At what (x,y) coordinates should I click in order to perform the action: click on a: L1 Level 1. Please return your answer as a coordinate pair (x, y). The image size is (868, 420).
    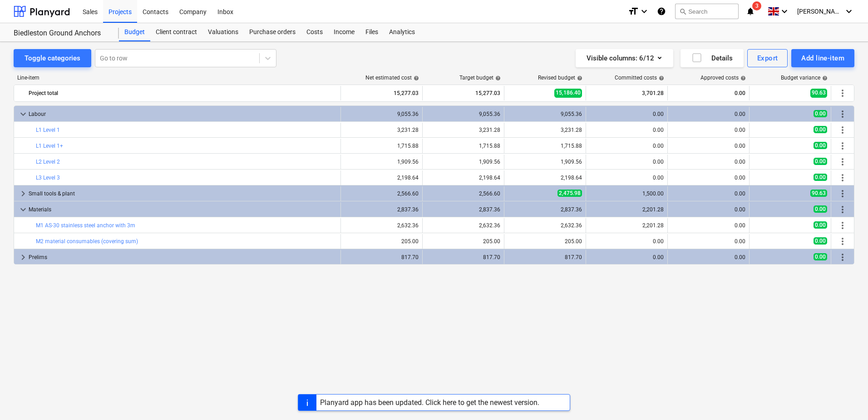
    Looking at the image, I should click on (48, 130).